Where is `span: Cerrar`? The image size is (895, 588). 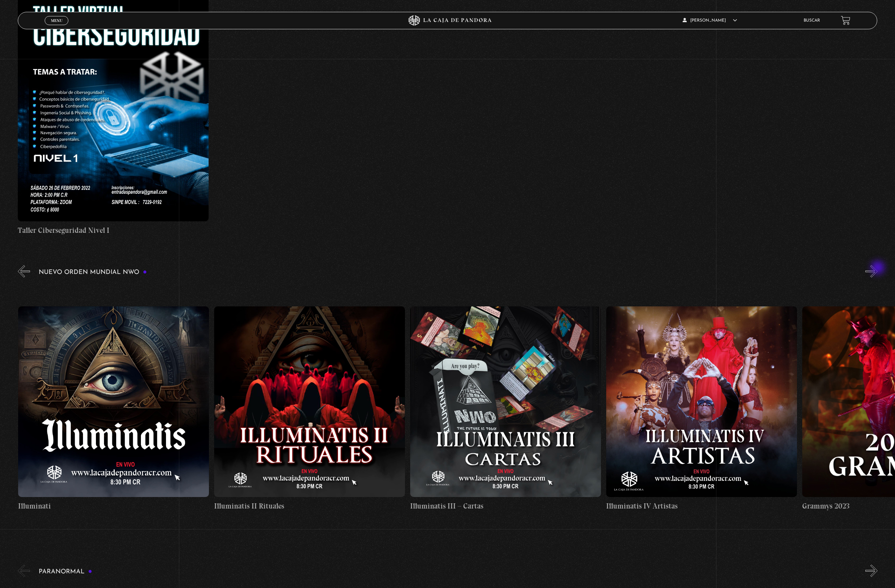
span: Cerrar is located at coordinates (56, 27).